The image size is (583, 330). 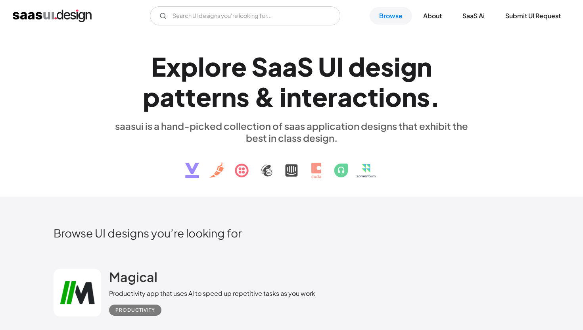 What do you see at coordinates (159, 66) in the screenshot?
I see `div: E` at bounding box center [159, 66].